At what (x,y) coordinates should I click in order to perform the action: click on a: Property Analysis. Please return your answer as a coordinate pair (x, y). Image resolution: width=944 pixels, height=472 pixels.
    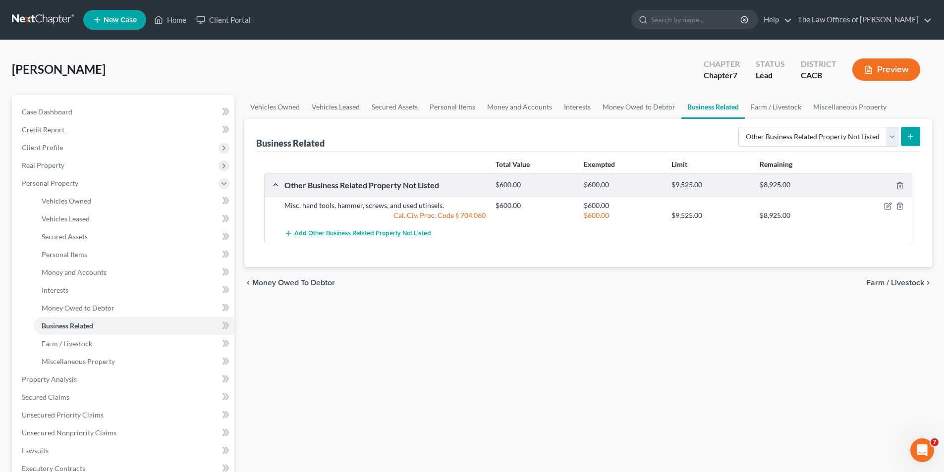
    Looking at the image, I should click on (124, 380).